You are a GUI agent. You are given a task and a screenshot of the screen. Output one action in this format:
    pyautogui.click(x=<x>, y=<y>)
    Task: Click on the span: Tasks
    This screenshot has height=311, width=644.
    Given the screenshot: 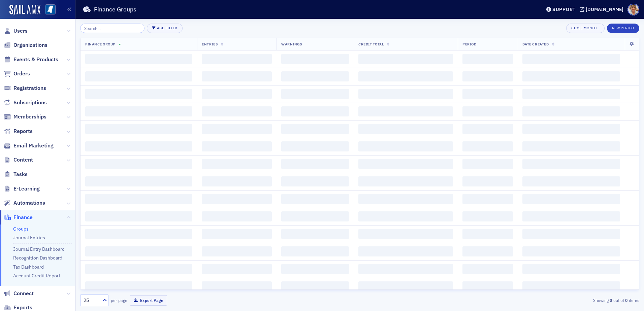 What is the action you would take?
    pyautogui.click(x=21, y=174)
    